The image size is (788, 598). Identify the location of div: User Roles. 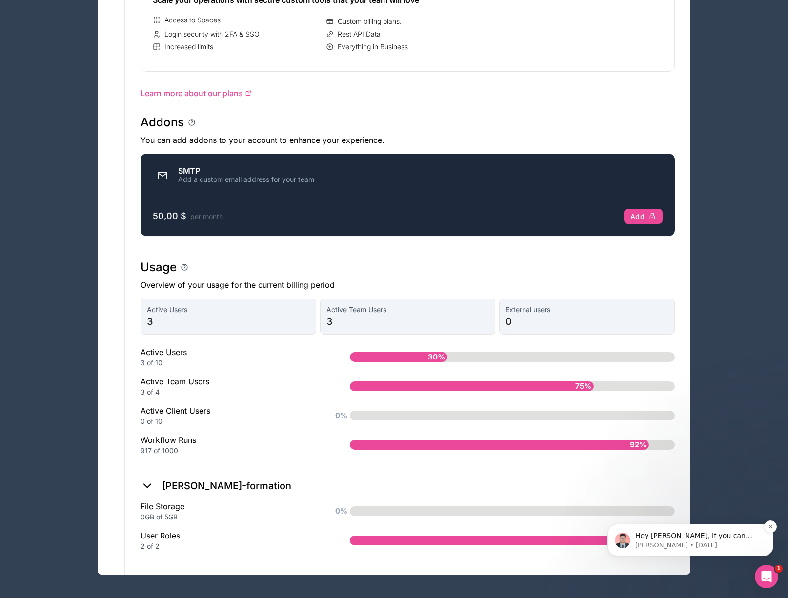
(229, 541).